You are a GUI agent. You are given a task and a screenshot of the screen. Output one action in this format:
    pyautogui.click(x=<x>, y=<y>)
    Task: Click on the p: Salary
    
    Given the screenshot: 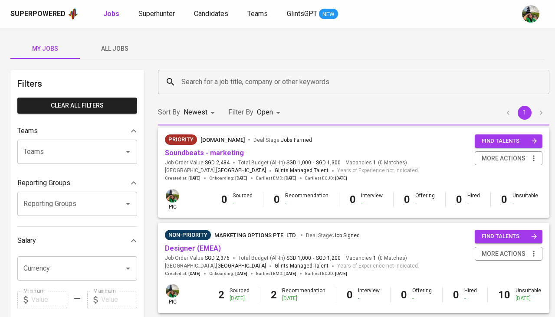 What is the action you would take?
    pyautogui.click(x=26, y=241)
    